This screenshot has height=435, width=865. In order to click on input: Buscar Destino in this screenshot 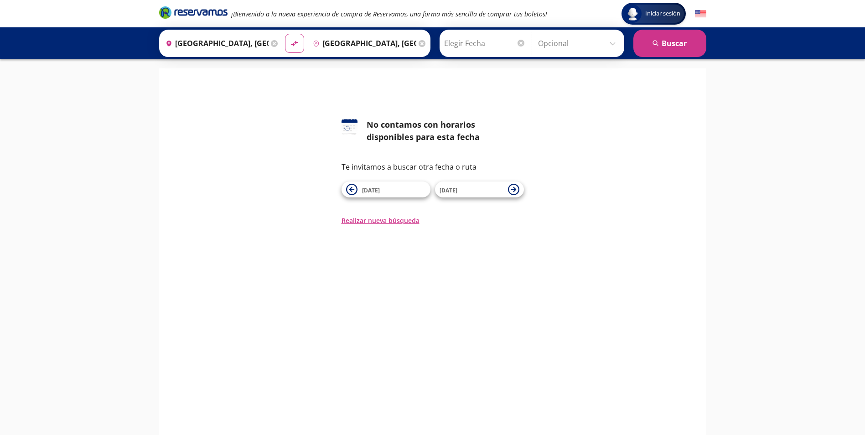, I will do `click(362, 43)`.